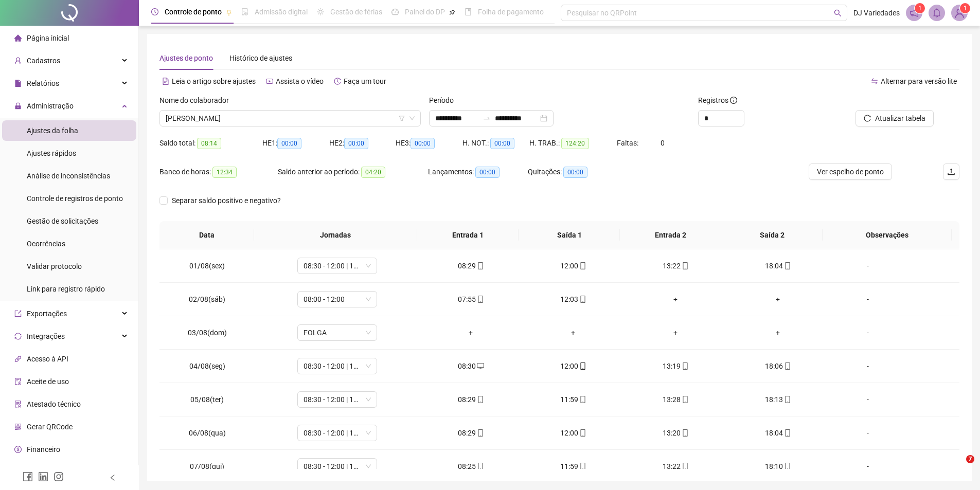 This screenshot has height=490, width=980. Describe the element at coordinates (936, 13) in the screenshot. I see `span: bell` at that location.